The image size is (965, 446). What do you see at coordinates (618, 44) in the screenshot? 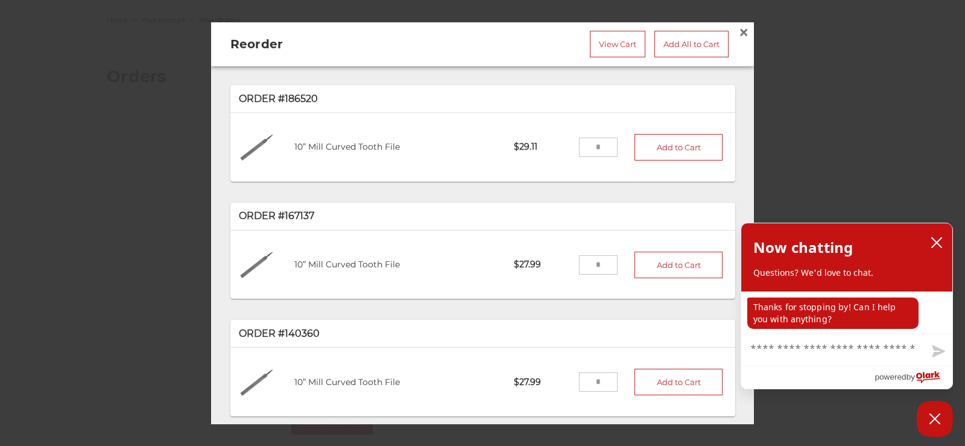
I see `a: View Cart` at bounding box center [618, 44].